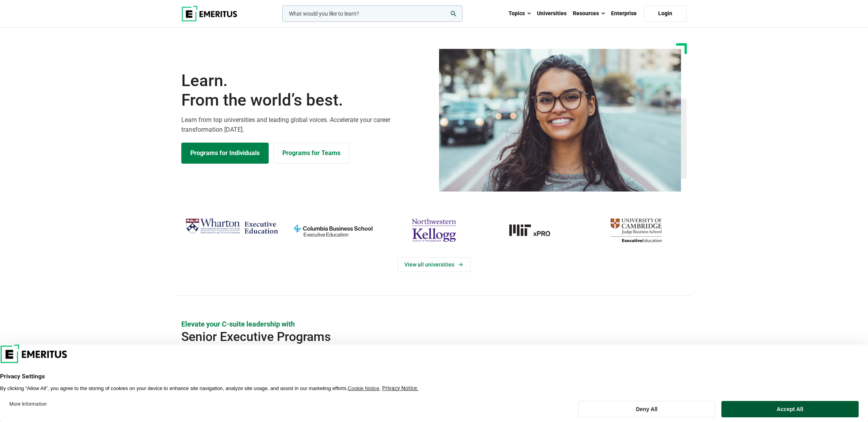 The width and height of the screenshot is (868, 422). What do you see at coordinates (636, 231) in the screenshot?
I see `img: cambridge-judge-business-school` at bounding box center [636, 231].